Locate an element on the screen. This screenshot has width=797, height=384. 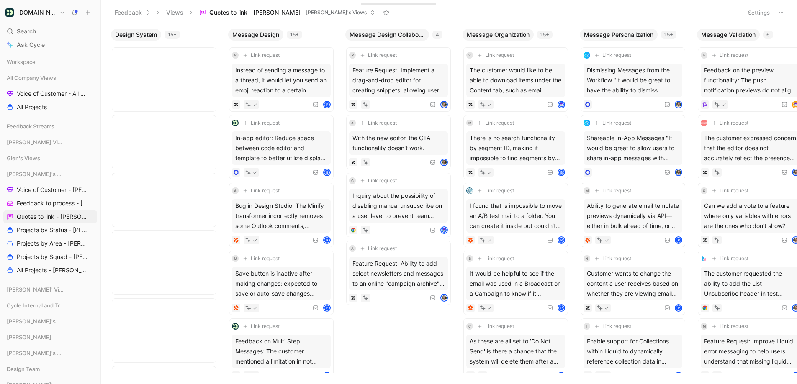
div: A is located at coordinates (235, 191).